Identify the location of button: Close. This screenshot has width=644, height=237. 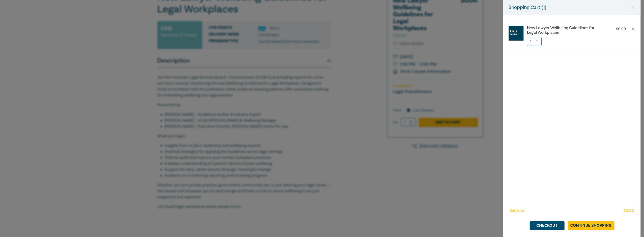
(633, 8).